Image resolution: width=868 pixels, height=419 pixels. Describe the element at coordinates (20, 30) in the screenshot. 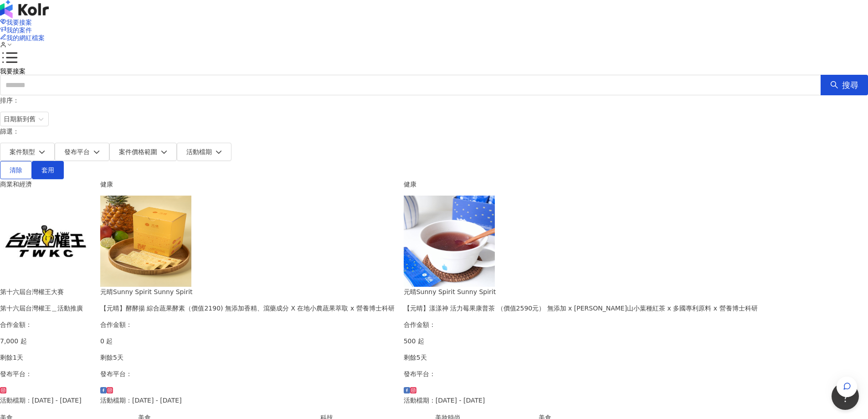

I see `span: 我的案件` at that location.